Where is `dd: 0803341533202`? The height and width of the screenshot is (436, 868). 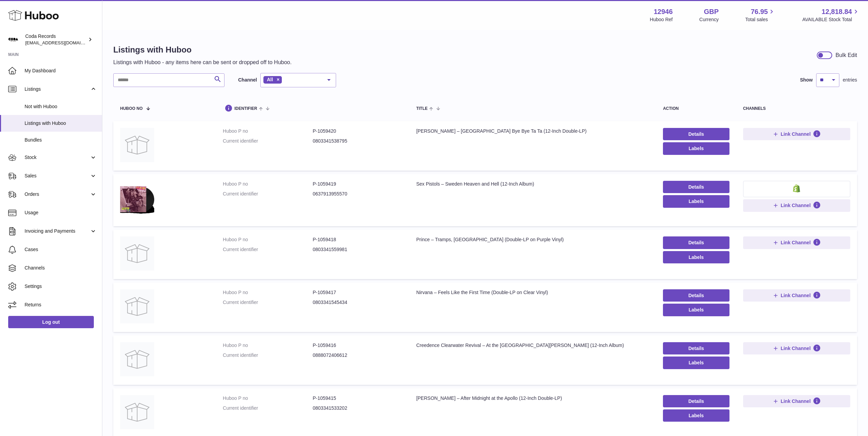
dd: 0803341533202 is located at coordinates (358, 408).